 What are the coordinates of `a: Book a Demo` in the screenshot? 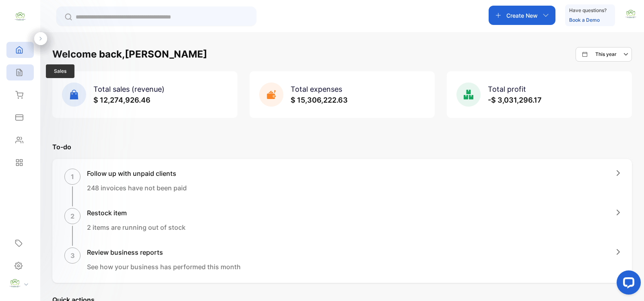 It's located at (584, 20).